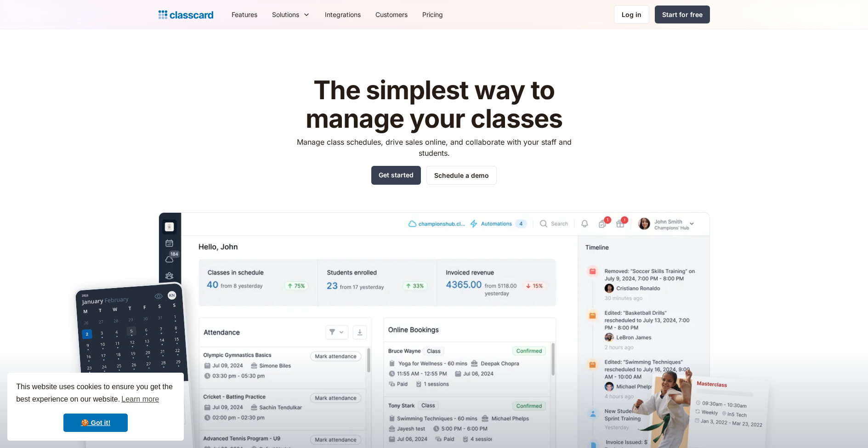 The image size is (868, 448). What do you see at coordinates (461, 175) in the screenshot?
I see `a: Schedule a demo` at bounding box center [461, 175].